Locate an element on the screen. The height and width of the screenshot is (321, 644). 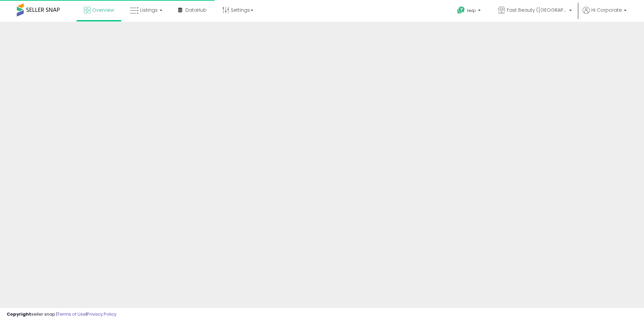
span: DataHub is located at coordinates (196, 10).